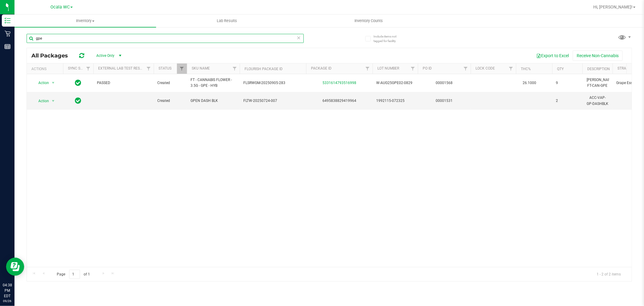 The image size is (644, 306). What do you see at coordinates (485, 68) in the screenshot?
I see `a: Lock Code` at bounding box center [485, 68].